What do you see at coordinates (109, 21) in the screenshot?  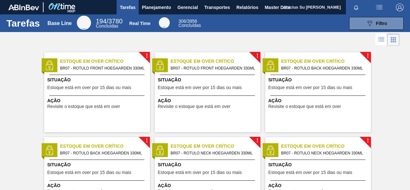 I see `span: / 3780` at bounding box center [109, 21].